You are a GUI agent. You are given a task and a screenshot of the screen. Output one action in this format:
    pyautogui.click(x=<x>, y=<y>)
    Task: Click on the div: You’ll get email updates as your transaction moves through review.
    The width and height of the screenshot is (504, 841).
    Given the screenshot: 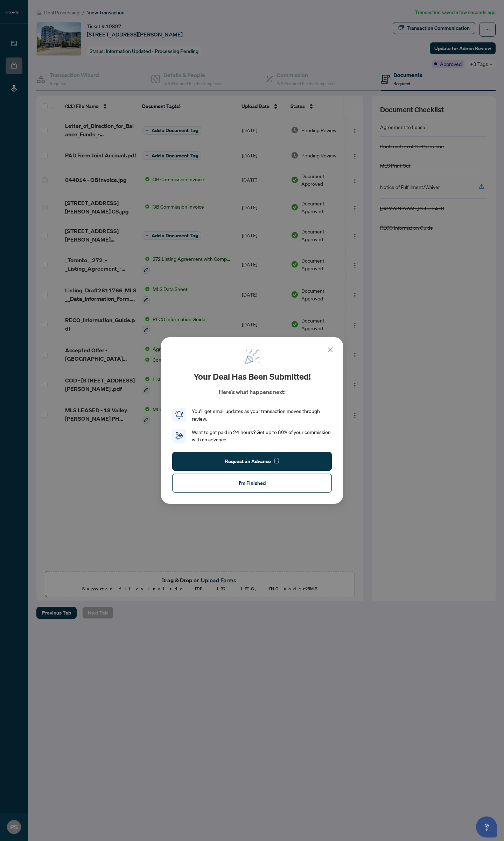 What is the action you would take?
    pyautogui.click(x=262, y=415)
    